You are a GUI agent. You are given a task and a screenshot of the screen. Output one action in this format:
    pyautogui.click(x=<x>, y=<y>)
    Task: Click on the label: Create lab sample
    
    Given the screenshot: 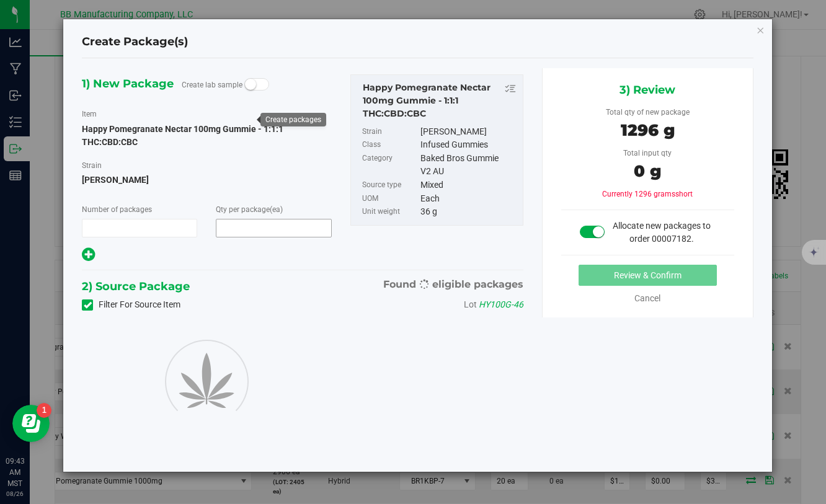 What is the action you would take?
    pyautogui.click(x=212, y=85)
    